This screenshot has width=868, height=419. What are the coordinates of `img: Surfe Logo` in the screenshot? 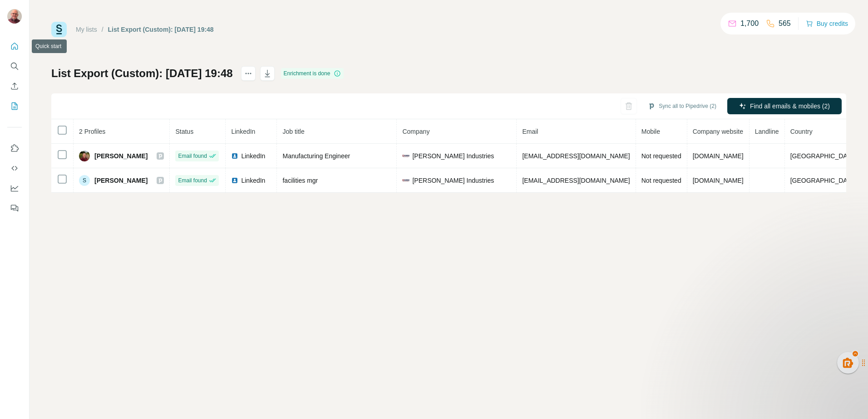 It's located at (59, 29).